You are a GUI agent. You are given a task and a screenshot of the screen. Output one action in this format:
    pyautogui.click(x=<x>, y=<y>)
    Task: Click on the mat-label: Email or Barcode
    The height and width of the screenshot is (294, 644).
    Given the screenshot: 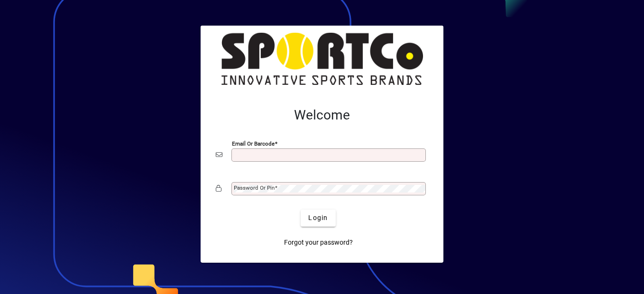 What is the action you would take?
    pyautogui.click(x=253, y=143)
    